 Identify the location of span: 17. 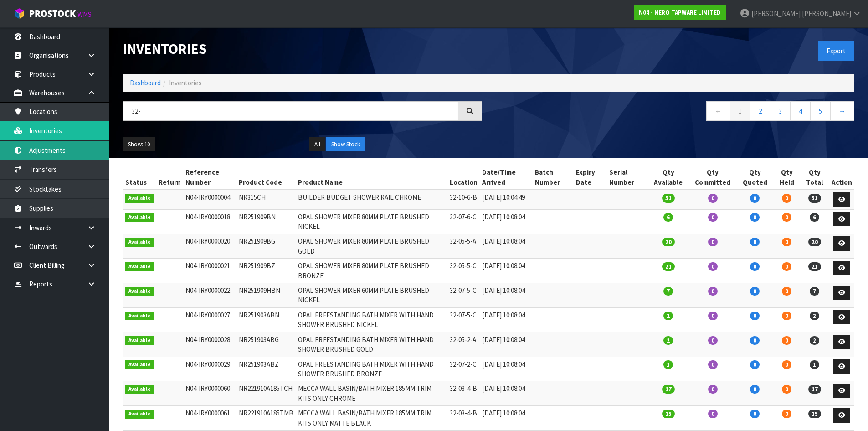
(669, 389).